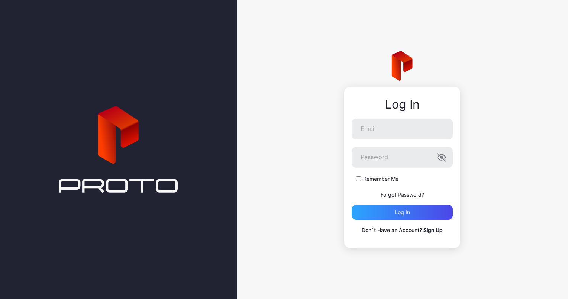  I want to click on input: Password, so click(402, 157).